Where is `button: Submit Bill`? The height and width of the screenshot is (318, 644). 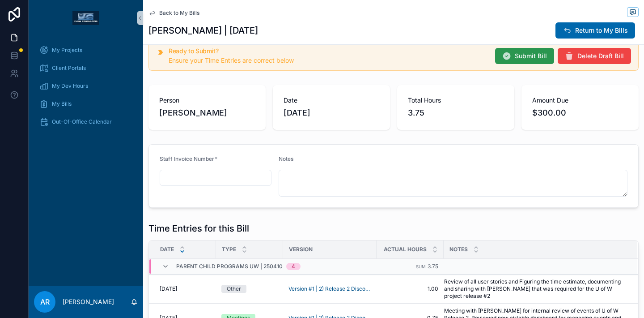 button: Submit Bill is located at coordinates (525, 56).